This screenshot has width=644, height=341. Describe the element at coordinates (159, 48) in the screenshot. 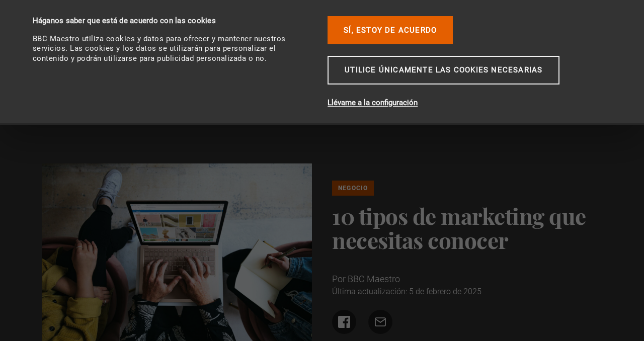

I see `font: BBC Maestro utiliza cookies y datos para ofrecer y mantener nuestros servicios. Las cookies y los...` at that location.